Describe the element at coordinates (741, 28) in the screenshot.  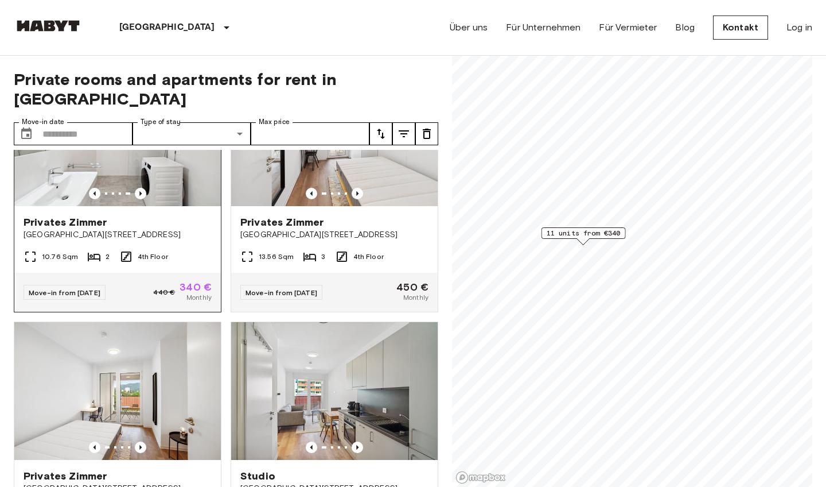
I see `a: Kontakt` at that location.